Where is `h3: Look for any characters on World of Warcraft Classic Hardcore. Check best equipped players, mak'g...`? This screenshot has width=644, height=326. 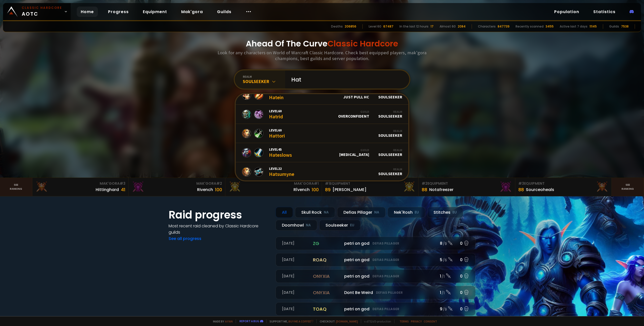 h3: Look for any characters on World of Warcraft Classic Hardcore. Check best equipped players, mak'g... is located at coordinates (322, 56).